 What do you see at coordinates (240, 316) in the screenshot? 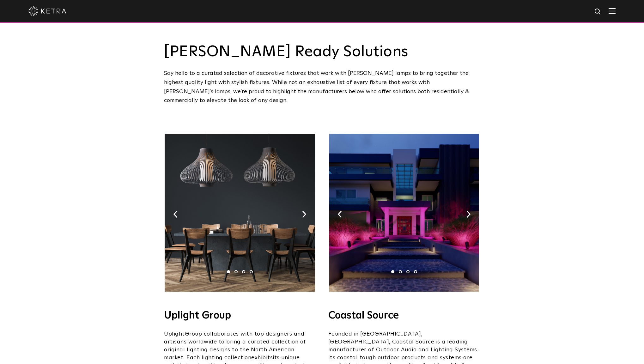
I see `h4: Uplight Group` at bounding box center [240, 316].